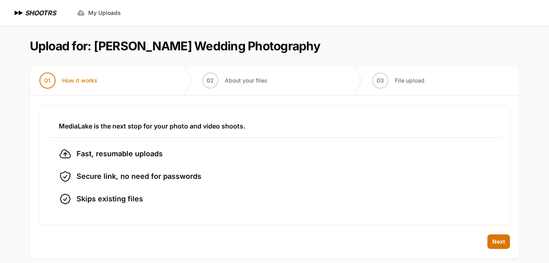 This screenshot has height=263, width=549. Describe the element at coordinates (109, 199) in the screenshot. I see `span: Skips existing files` at that location.